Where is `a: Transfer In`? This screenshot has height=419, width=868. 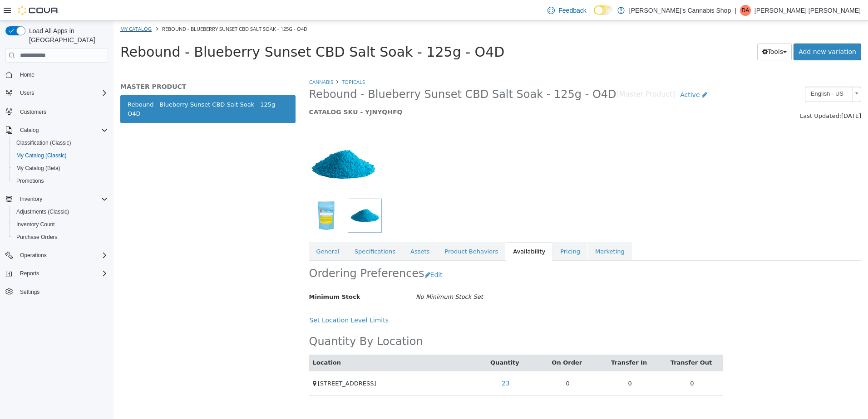
a: Transfer In is located at coordinates (516, 342).